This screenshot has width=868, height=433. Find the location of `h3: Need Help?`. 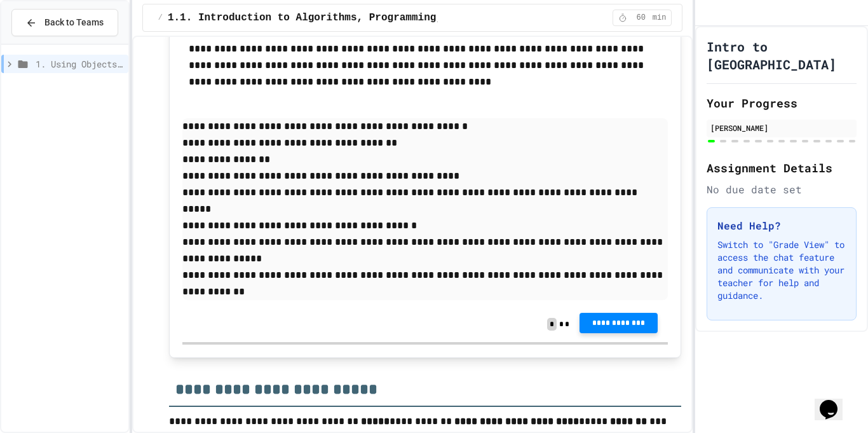

h3: Need Help? is located at coordinates (782, 226).